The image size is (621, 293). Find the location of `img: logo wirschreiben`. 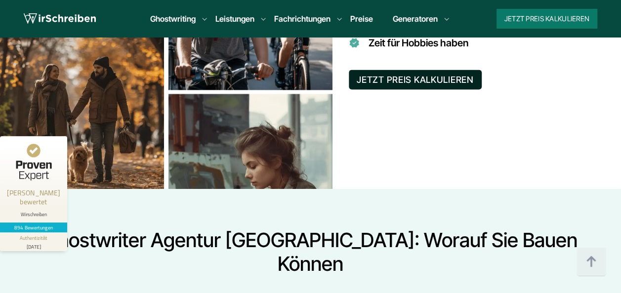

img: logo wirschreiben is located at coordinates (60, 19).